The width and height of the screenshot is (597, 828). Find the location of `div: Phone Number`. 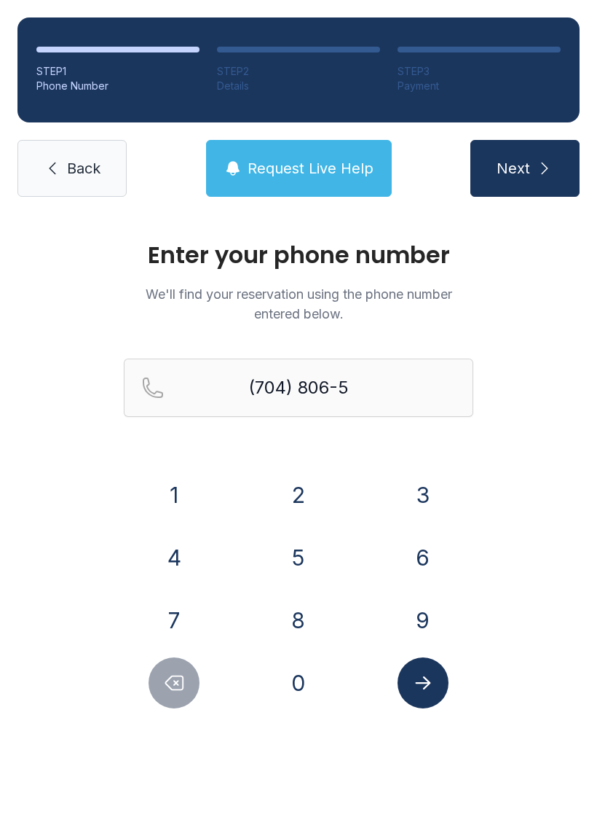

div: Phone Number is located at coordinates (118, 86).